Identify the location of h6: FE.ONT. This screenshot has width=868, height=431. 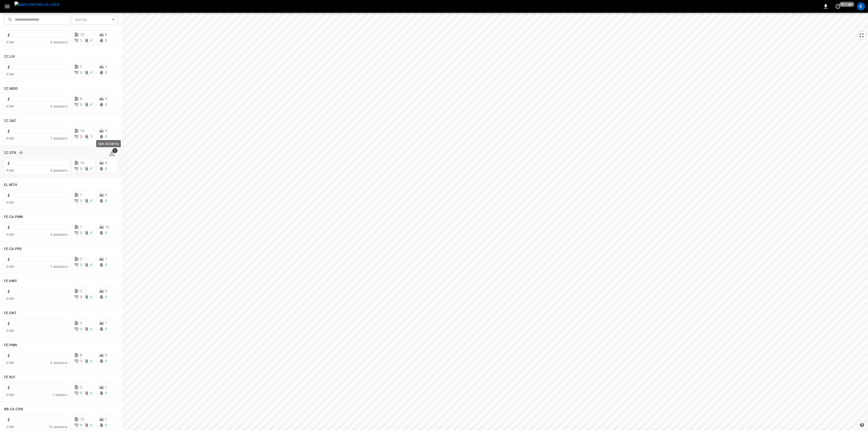
(10, 313).